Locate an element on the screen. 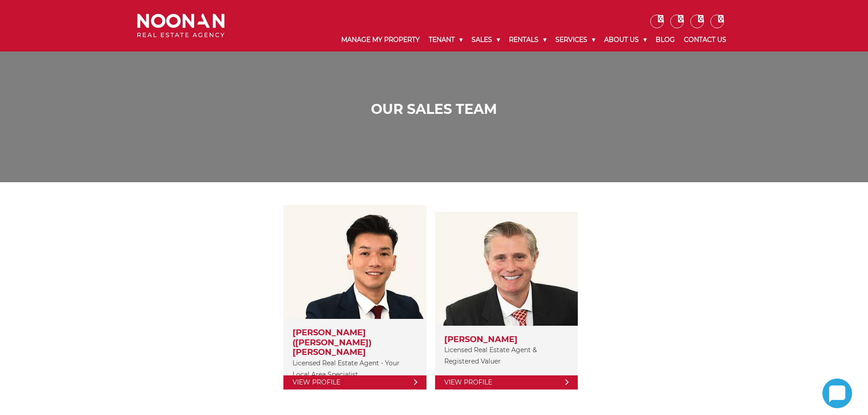 The width and height of the screenshot is (868, 415). a: Rentals is located at coordinates (527, 39).